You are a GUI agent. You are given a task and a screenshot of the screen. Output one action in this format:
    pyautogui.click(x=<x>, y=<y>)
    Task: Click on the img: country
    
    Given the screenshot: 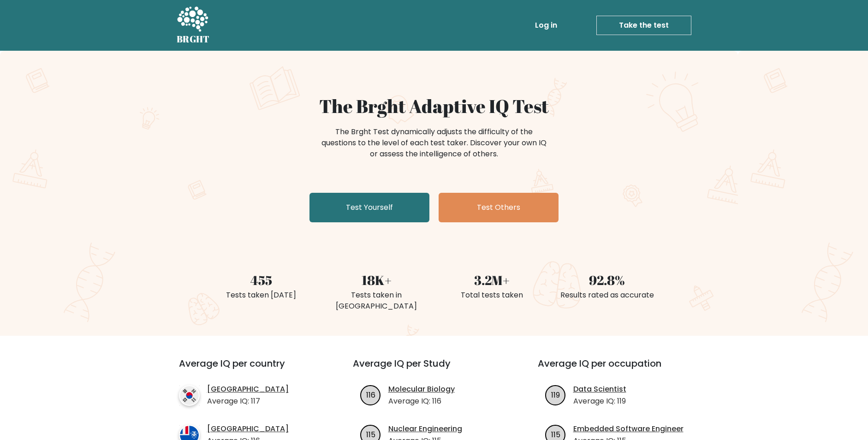 What is the action you would take?
    pyautogui.click(x=189, y=395)
    